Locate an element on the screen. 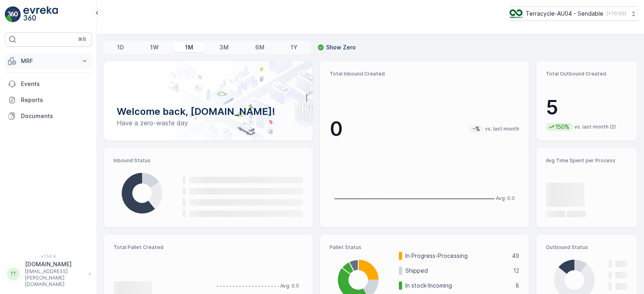 The height and width of the screenshot is (294, 644). p: Total Pallet Created is located at coordinates (159, 248).